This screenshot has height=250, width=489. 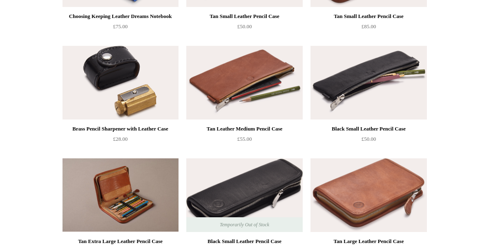 I want to click on img: Tan Leather Medium Pencil Case, so click(x=244, y=83).